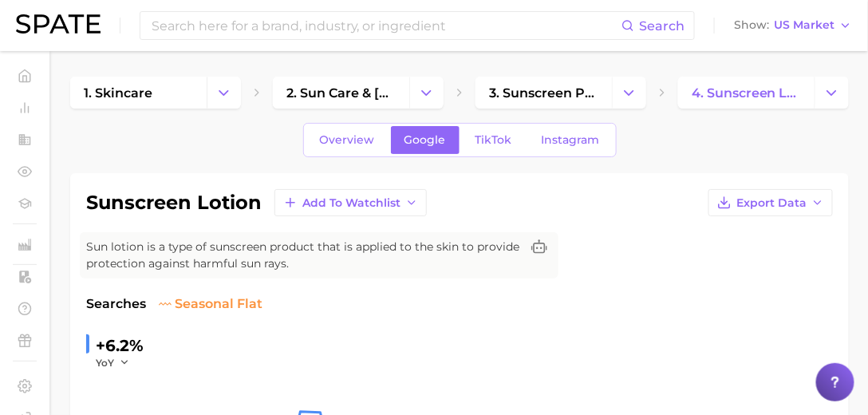  I want to click on button: Add to Watchlist, so click(350, 203).